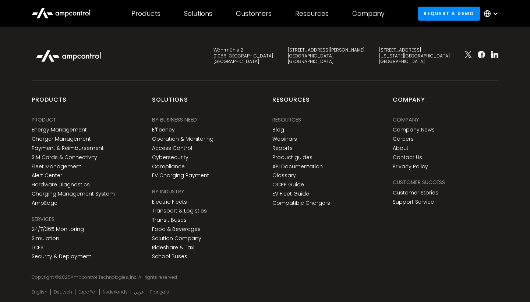 The height and width of the screenshot is (302, 530). Describe the element at coordinates (282, 148) in the screenshot. I see `a: Reports` at that location.